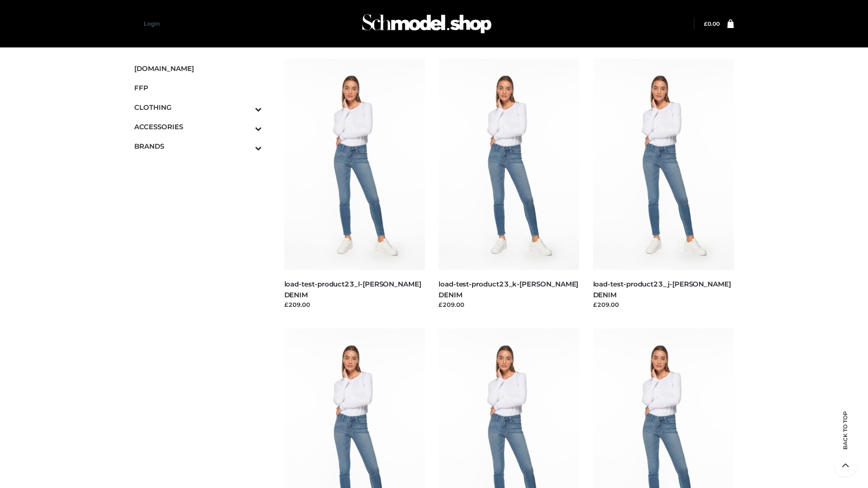 Image resolution: width=868 pixels, height=488 pixels. Describe the element at coordinates (198, 146) in the screenshot. I see `a: BRANDSToggle Submenu` at that location.